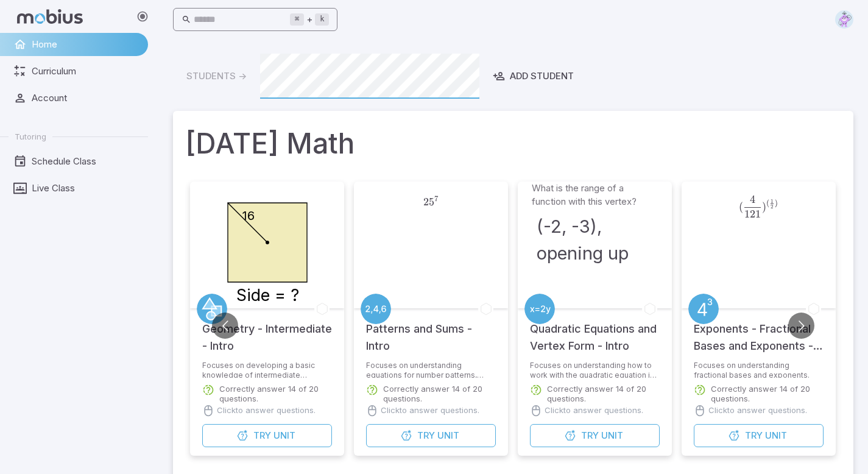 The width and height of the screenshot is (868, 474). Describe the element at coordinates (752, 199) in the screenshot. I see `span: 4` at that location.